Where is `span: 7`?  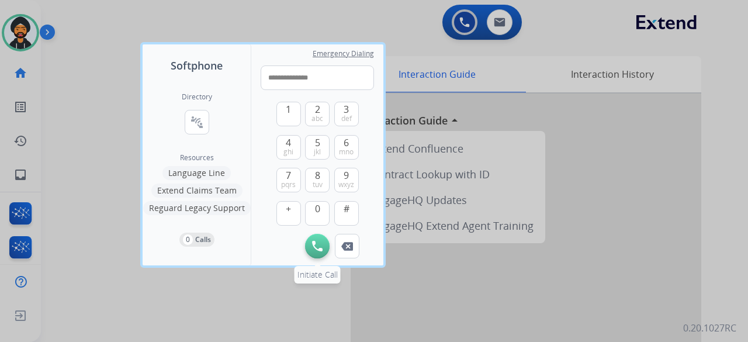
span: 7 is located at coordinates (288, 175).